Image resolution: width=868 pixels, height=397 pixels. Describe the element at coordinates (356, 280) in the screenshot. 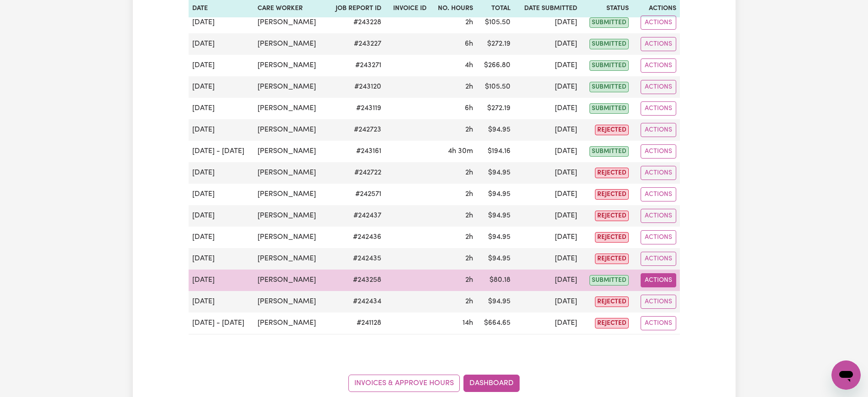

I see `td: # 243258` at that location.